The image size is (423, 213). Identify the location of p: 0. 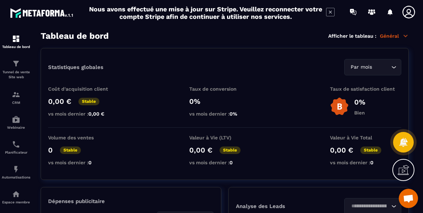
(50, 150).